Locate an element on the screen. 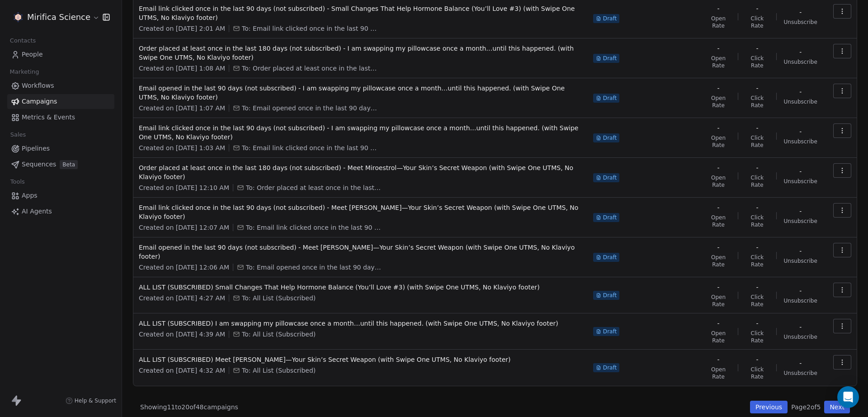 This screenshot has width=868, height=417. span: Order placed at least once in the last 180 days (not subscribed) - Meet Miroestrol—Your Skin’s Se... is located at coordinates (361, 172).